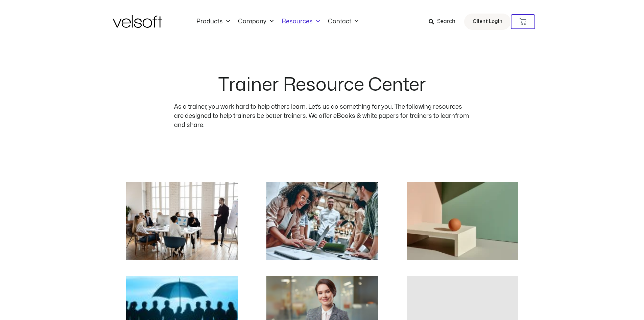 The height and width of the screenshot is (320, 644). Describe the element at coordinates (322, 85) in the screenshot. I see `h2: Trainer Resource Center` at that location.